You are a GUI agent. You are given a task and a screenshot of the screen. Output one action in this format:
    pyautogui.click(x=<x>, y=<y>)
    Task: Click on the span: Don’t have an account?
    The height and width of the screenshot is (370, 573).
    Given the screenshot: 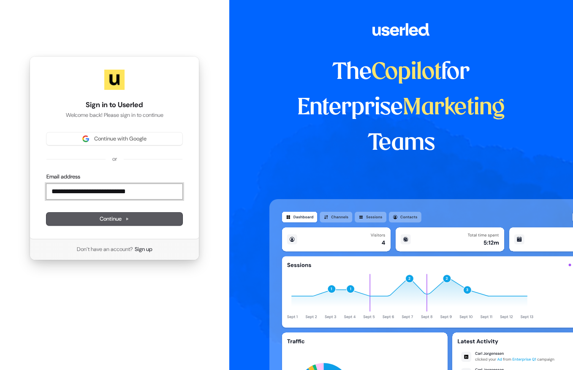 What is the action you would take?
    pyautogui.click(x=105, y=249)
    